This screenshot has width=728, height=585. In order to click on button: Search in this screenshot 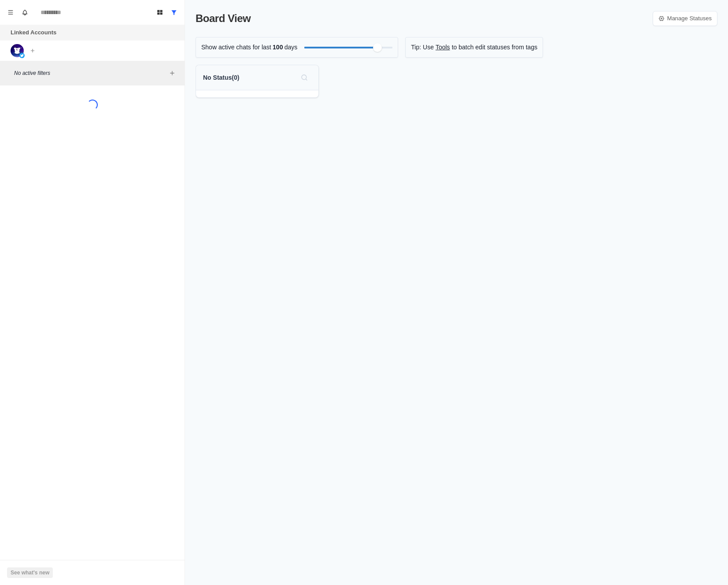, I will do `click(305, 78)`.